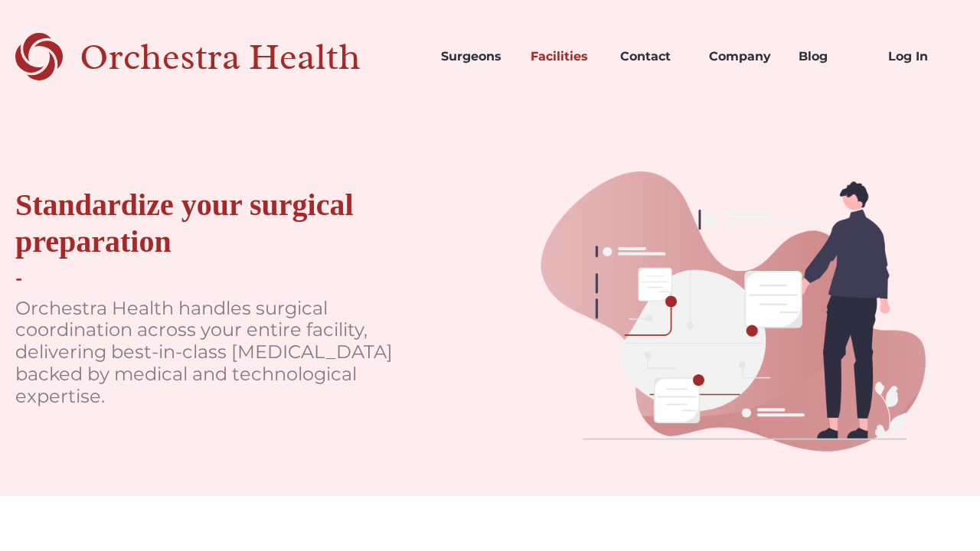 The width and height of the screenshot is (980, 551). Describe the element at coordinates (563, 56) in the screenshot. I see `a: Facilities` at that location.